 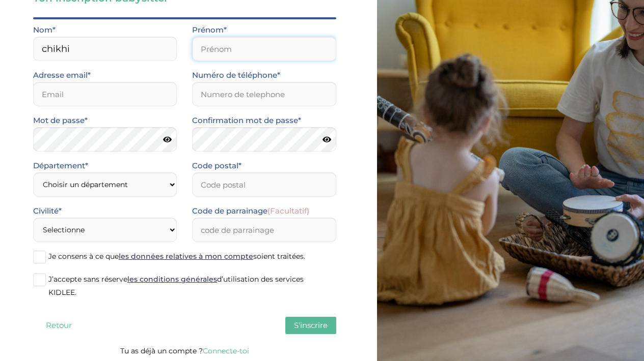 I want to click on a: Connecte-toi, so click(x=225, y=351).